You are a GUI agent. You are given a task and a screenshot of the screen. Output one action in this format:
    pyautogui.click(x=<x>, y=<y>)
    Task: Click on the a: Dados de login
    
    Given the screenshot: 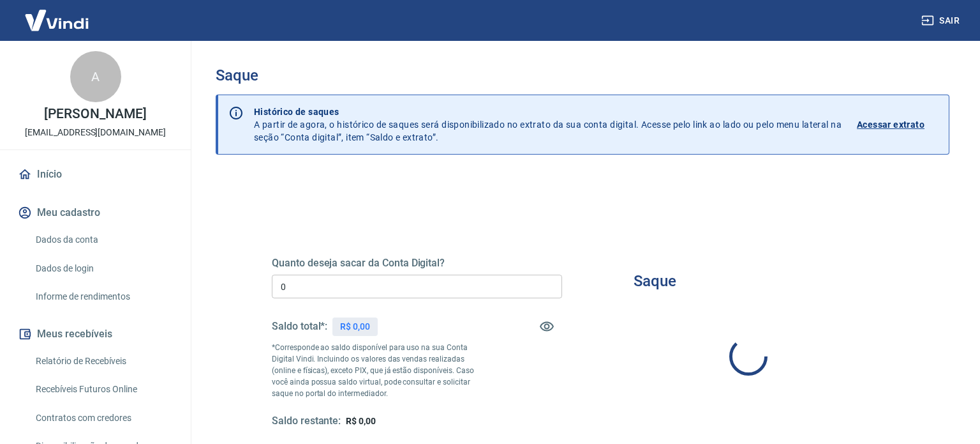 What is the action you would take?
    pyautogui.click(x=103, y=268)
    